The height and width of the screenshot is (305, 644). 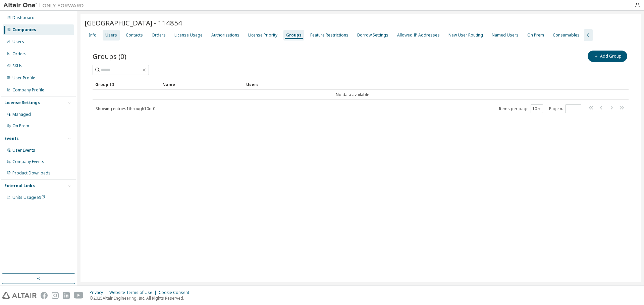 I want to click on img: facebook.svg, so click(x=44, y=296).